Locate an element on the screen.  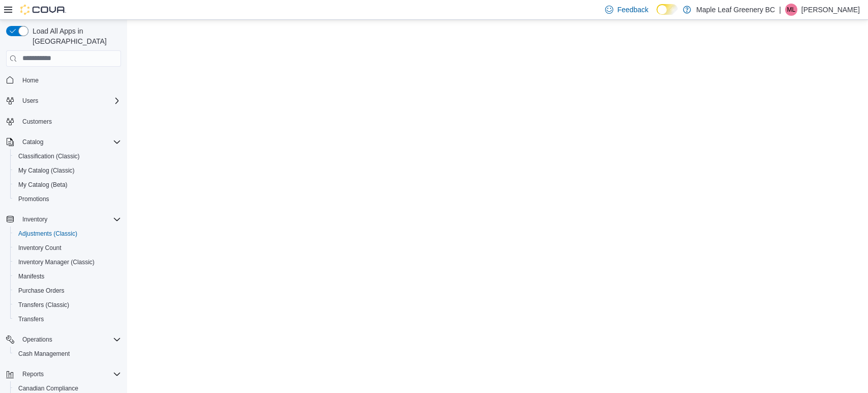
button: My Catalog (Classic) is located at coordinates (68, 171).